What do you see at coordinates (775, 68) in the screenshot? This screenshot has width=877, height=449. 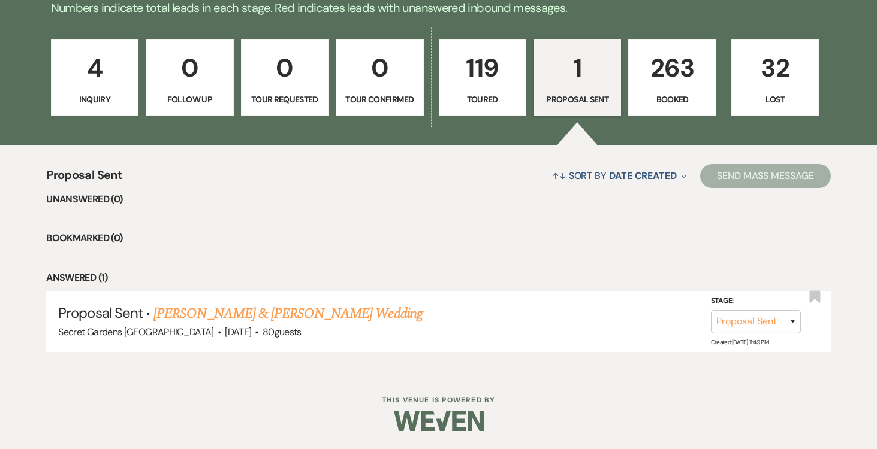 I see `p: 32` at bounding box center [775, 68].